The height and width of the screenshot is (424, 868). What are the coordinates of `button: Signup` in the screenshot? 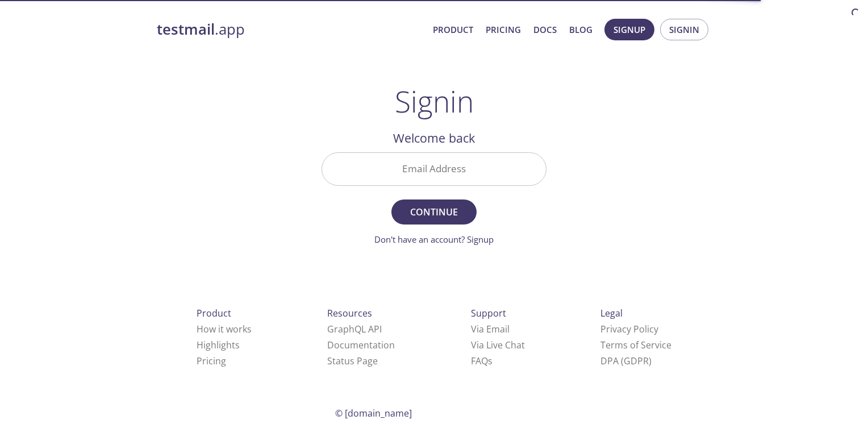 It's located at (629, 29).